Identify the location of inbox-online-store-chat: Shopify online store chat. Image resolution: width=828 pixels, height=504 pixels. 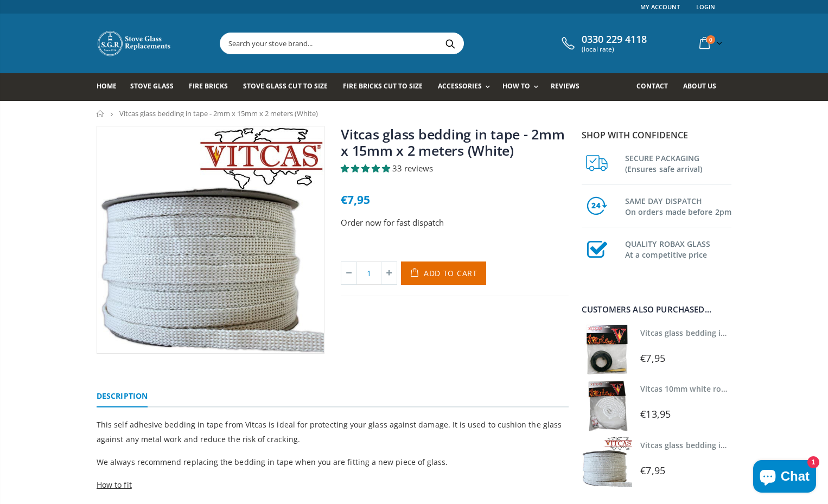
(784, 477).